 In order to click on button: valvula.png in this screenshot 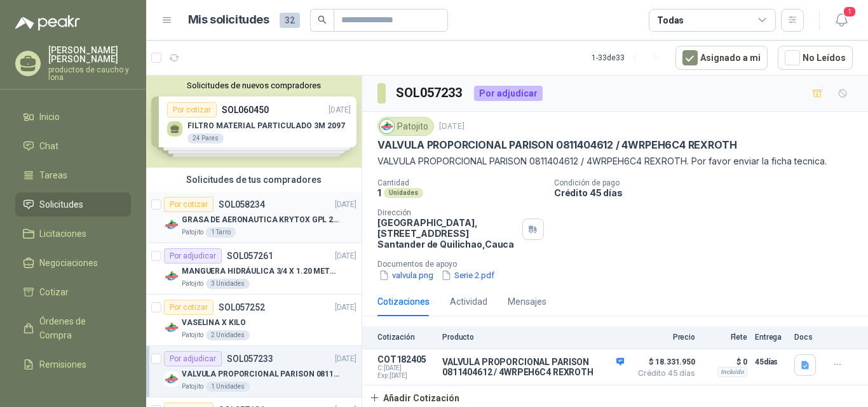, I will do `click(406, 275)`.